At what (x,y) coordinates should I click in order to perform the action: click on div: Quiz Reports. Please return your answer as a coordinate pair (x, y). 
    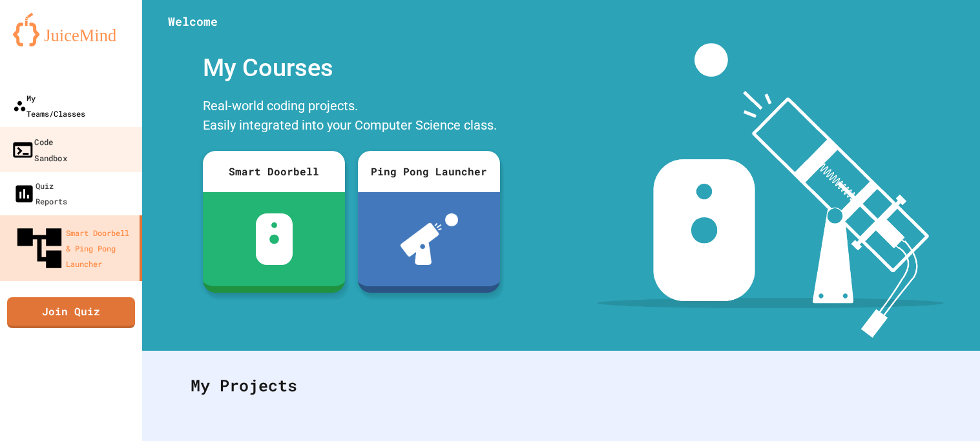
    Looking at the image, I should click on (40, 194).